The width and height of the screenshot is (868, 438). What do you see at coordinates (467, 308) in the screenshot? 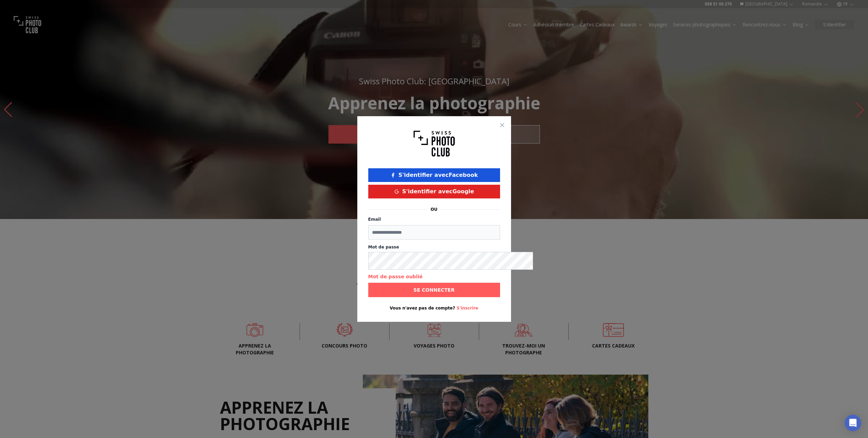
I see `button: S'inscrire` at bounding box center [467, 308].